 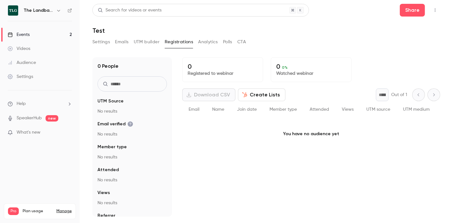 What do you see at coordinates (194, 110) in the screenshot?
I see `span: Email` at bounding box center [194, 110].